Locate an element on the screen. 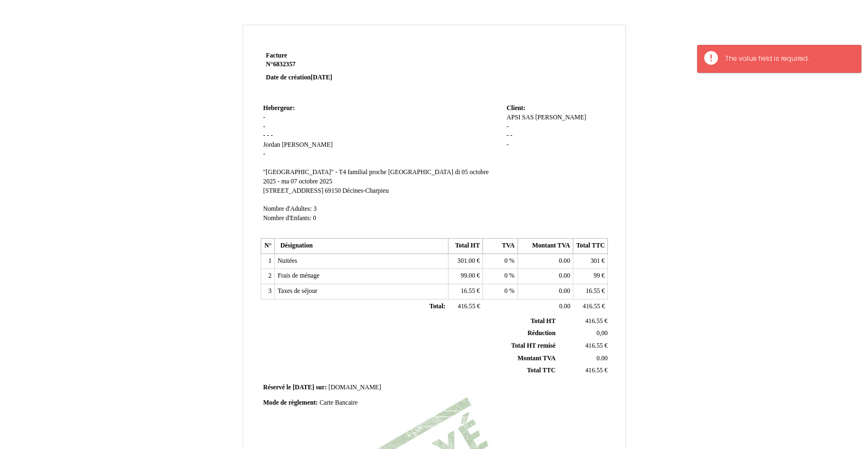  span: Facture is located at coordinates (277, 55).